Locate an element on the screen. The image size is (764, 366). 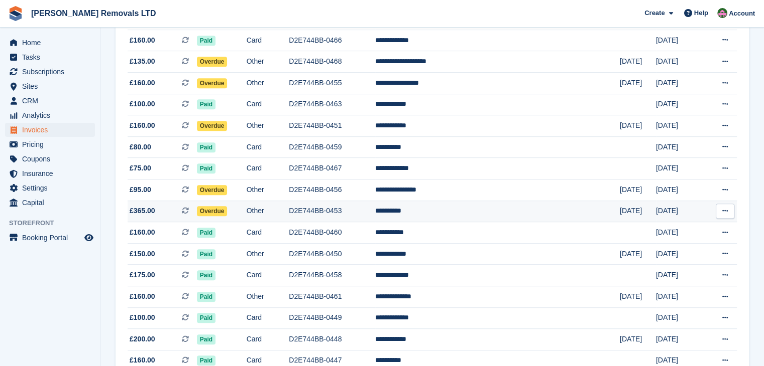
td: D2E744BB-0455 is located at coordinates (332, 83).